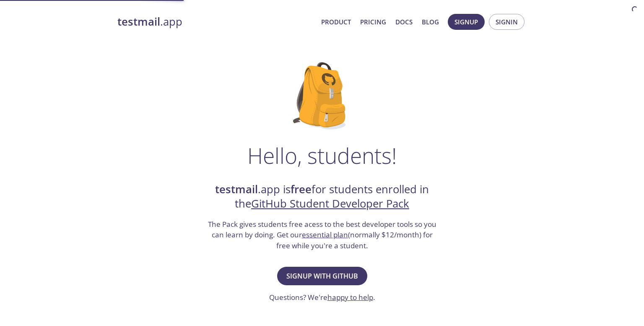 The width and height of the screenshot is (644, 326). Describe the element at coordinates (404, 22) in the screenshot. I see `a: Docs` at that location.